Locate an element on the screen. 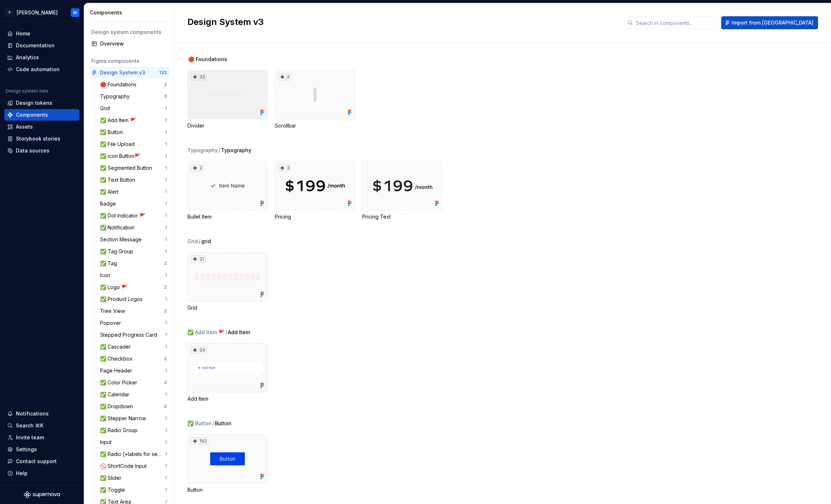 The width and height of the screenshot is (831, 504). div: ✅ Dropdown is located at coordinates (118, 406).